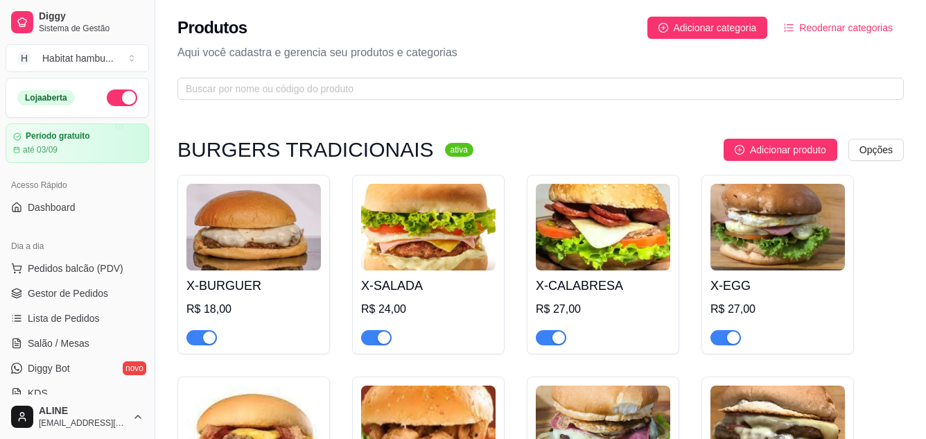  I want to click on span: H, so click(24, 58).